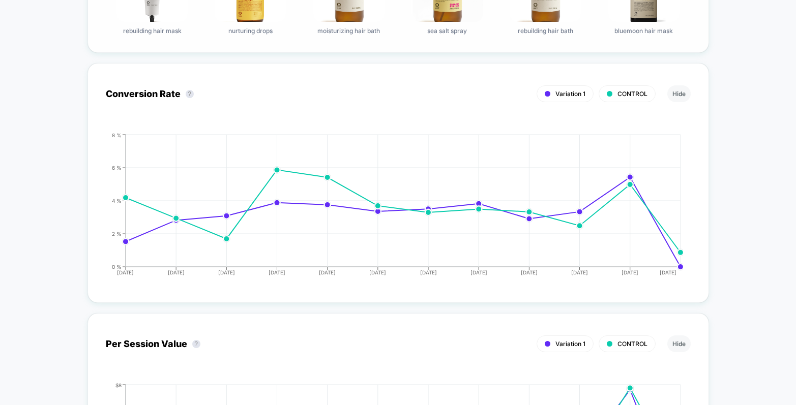 This screenshot has height=405, width=796. What do you see at coordinates (116, 233) in the screenshot?
I see `tspan: 2 %` at bounding box center [116, 233].